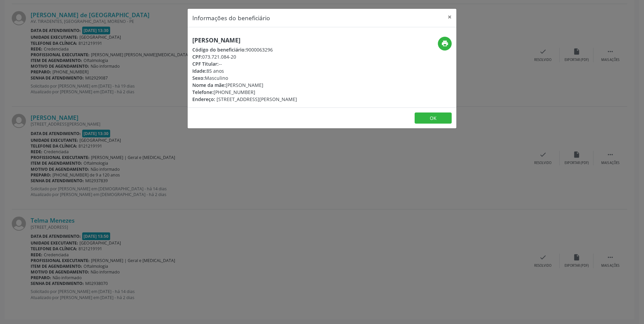 This screenshot has height=324, width=644. Describe the element at coordinates (198, 78) in the screenshot. I see `span: Sexo:` at that location.